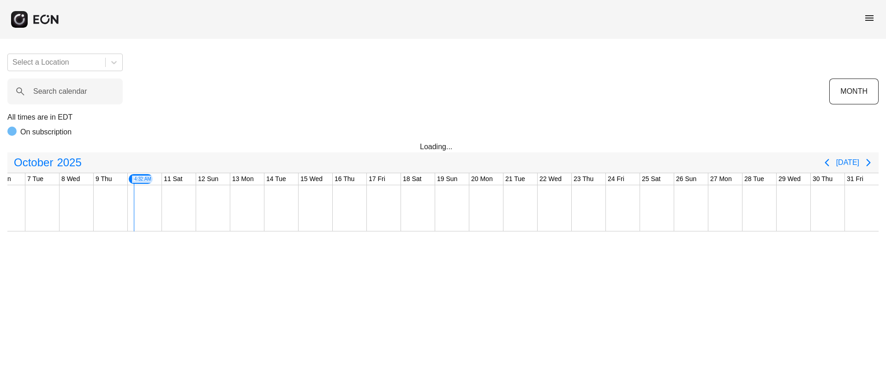 Image resolution: width=886 pixels, height=382 pixels. I want to click on button: Next page, so click(868, 162).